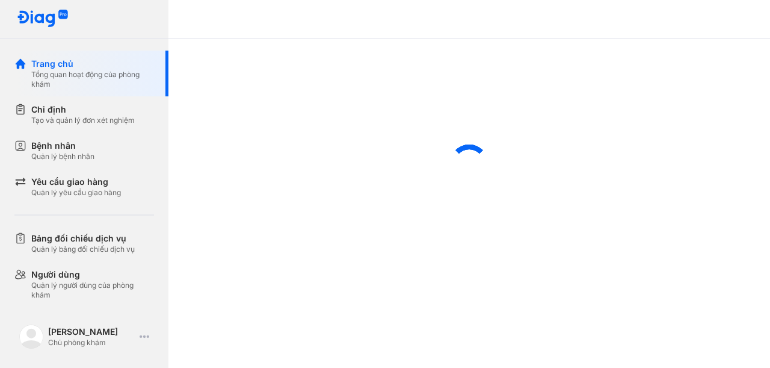  What do you see at coordinates (93, 79) in the screenshot?
I see `div: Tổng quan hoạt động của phòng khám` at bounding box center [93, 79].